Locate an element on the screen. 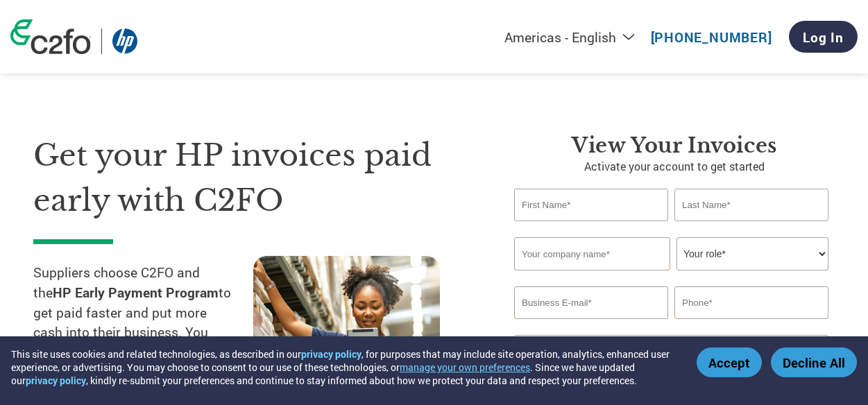 The height and width of the screenshot is (405, 868). div: Inavlid Phone Number is located at coordinates (751, 325).